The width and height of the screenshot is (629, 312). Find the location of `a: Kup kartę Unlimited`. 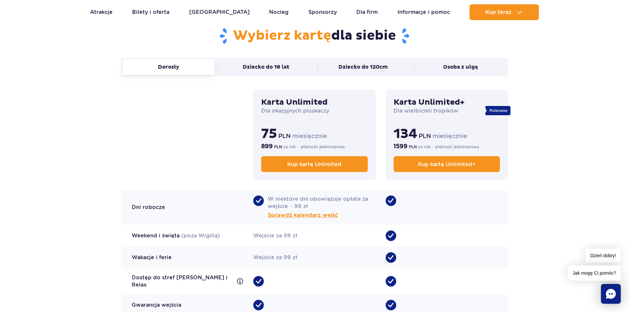

a: Kup kartę Unlimited is located at coordinates (314, 164).